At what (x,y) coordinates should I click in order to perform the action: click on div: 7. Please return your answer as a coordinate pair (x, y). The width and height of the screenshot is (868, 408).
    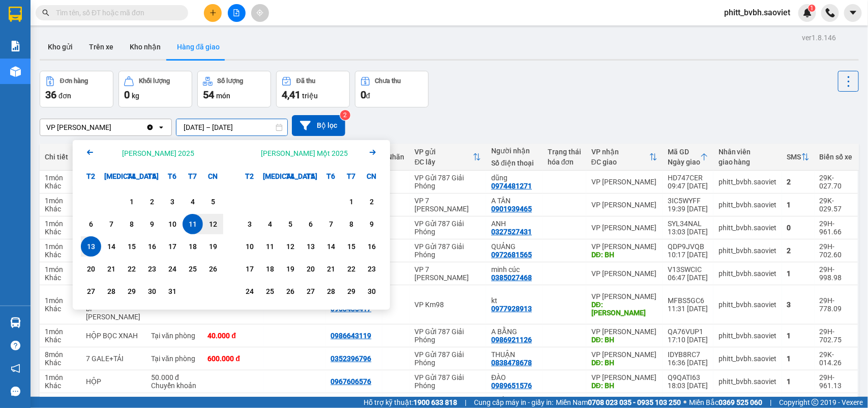
    Looking at the image, I should click on (111, 224).